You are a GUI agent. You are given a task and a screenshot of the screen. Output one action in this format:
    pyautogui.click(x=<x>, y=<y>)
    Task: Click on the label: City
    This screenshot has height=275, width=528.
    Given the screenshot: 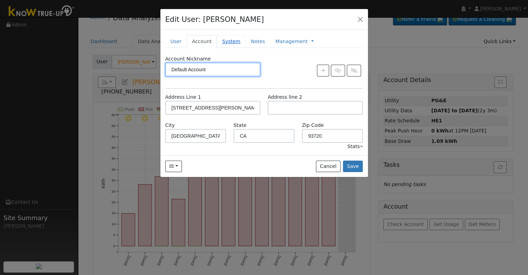 What is the action you would take?
    pyautogui.click(x=170, y=125)
    